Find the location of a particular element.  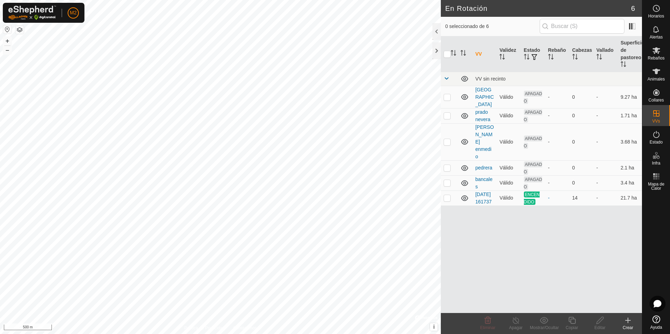

div: Mostrar/Ocultar is located at coordinates (544, 328).